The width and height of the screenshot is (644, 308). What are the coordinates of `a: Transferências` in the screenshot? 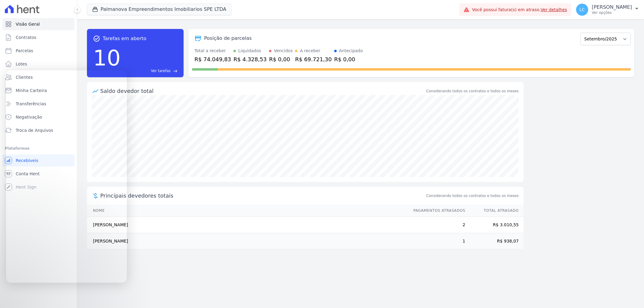 It's located at (38, 104).